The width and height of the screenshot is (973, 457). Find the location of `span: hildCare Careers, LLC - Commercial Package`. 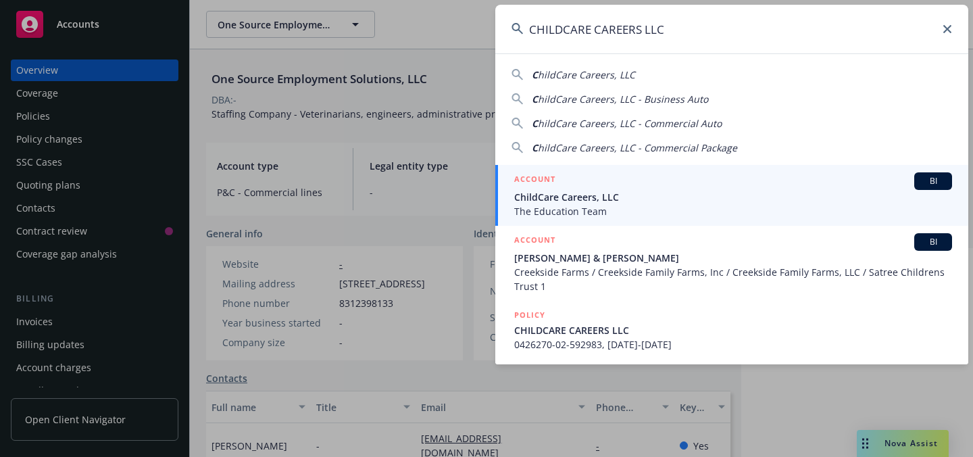

span: hildCare Careers, LLC - Commercial Package is located at coordinates (637, 147).